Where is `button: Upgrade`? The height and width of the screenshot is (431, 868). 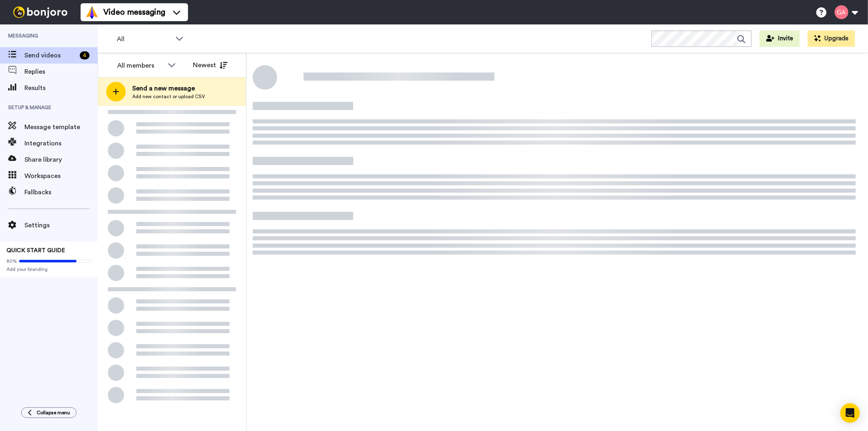
button: Upgrade is located at coordinates (832, 39).